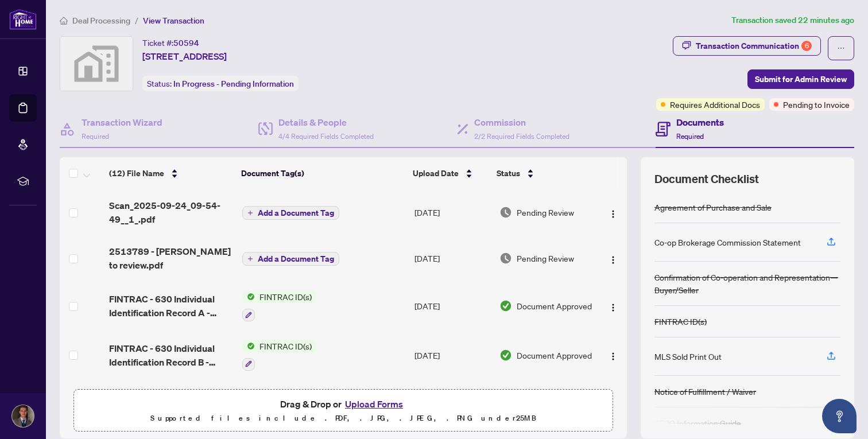 The height and width of the screenshot is (439, 868). I want to click on span: View Transaction, so click(173, 21).